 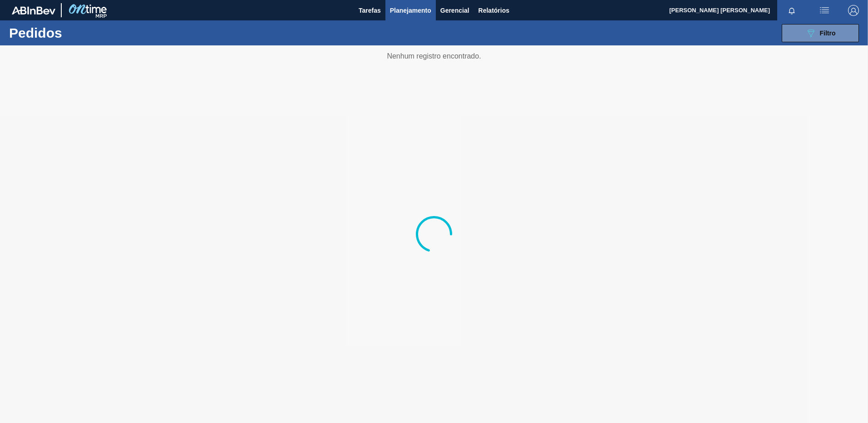 I want to click on h1: Pedidos, so click(x=77, y=33).